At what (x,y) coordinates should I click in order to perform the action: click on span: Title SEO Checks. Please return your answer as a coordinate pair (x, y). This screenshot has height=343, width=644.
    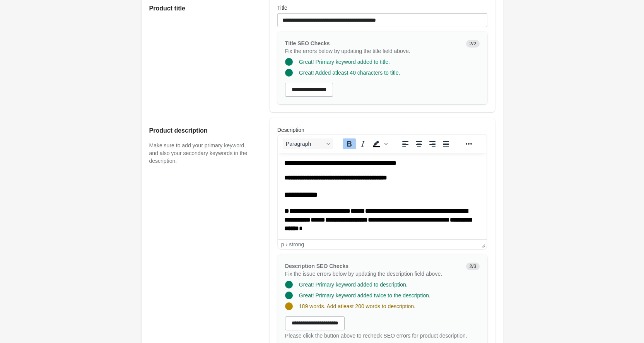
    Looking at the image, I should click on (308, 43).